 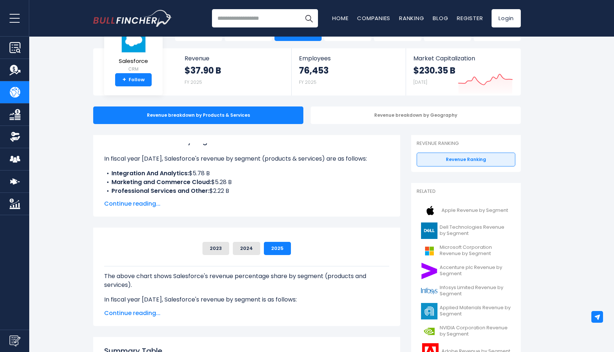 I want to click on a: Revenue $37.90 B FY 2025, so click(x=234, y=71).